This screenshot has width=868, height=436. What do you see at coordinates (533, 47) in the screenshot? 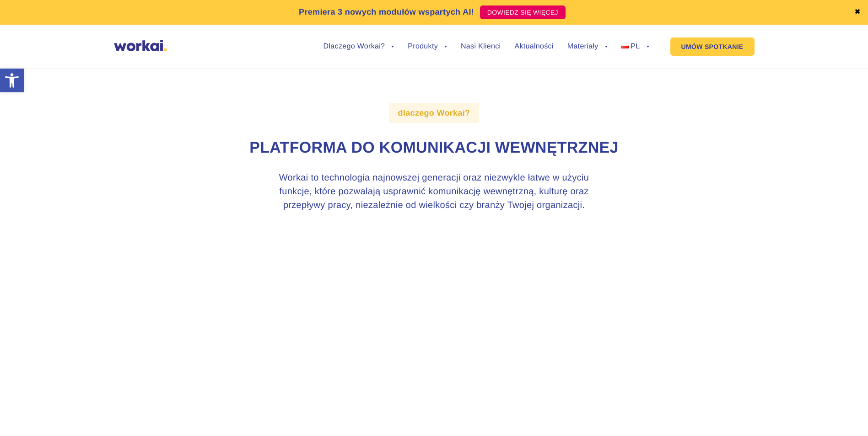
I see `a: Aktualności` at bounding box center [533, 47].